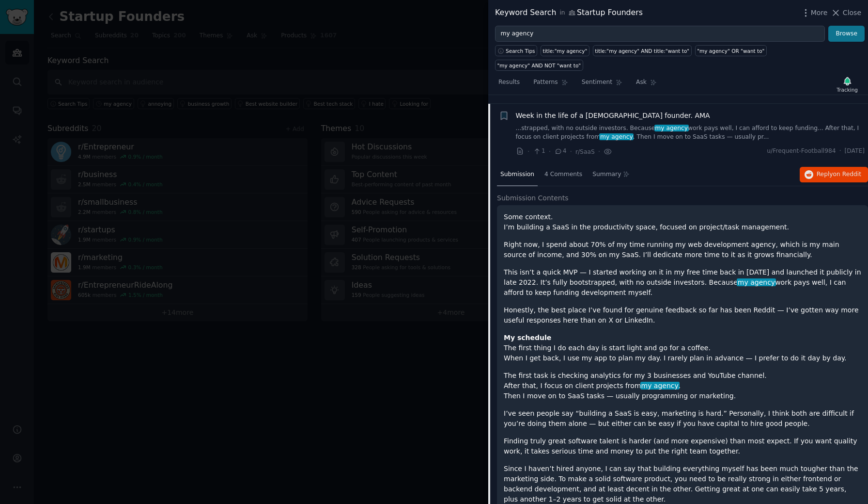 The image size is (868, 504). What do you see at coordinates (585, 152) in the screenshot?
I see `span: r/SaaS` at bounding box center [585, 152].